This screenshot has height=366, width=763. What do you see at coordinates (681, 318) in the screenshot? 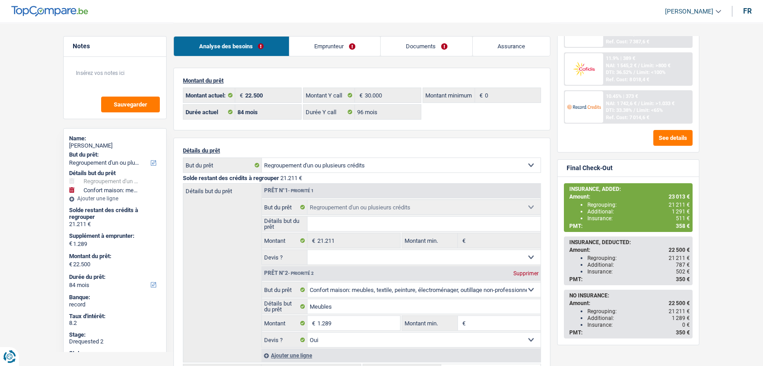
I see `span: 1 289 €` at bounding box center [681, 318].